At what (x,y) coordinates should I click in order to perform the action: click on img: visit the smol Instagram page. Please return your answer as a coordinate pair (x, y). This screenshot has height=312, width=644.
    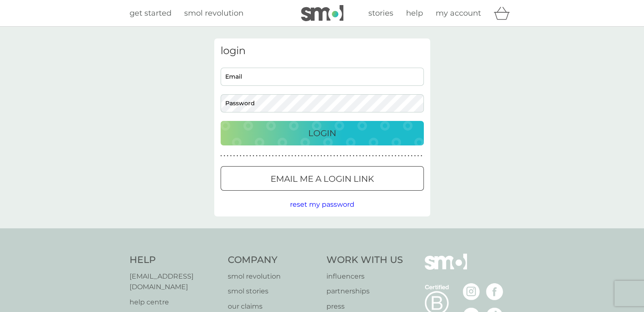
    Looking at the image, I should click on (471, 292).